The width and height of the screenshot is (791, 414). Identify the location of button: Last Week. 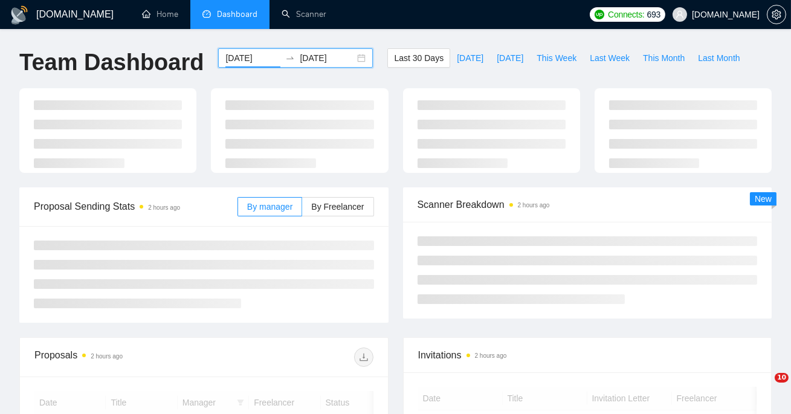
(610, 58).